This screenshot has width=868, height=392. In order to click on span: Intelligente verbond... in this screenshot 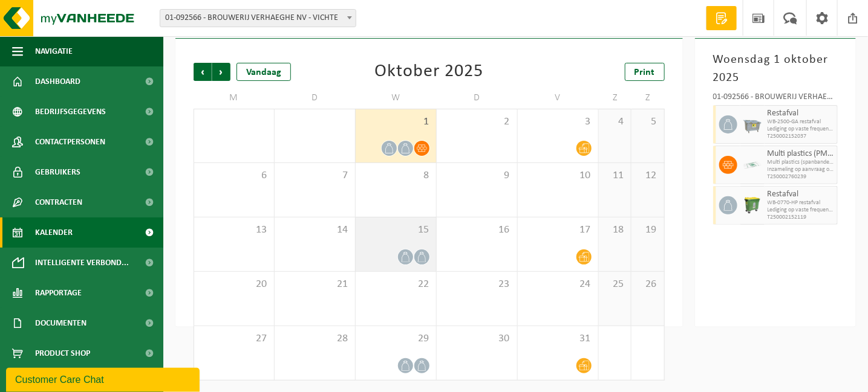, I will do `click(81, 263)`.